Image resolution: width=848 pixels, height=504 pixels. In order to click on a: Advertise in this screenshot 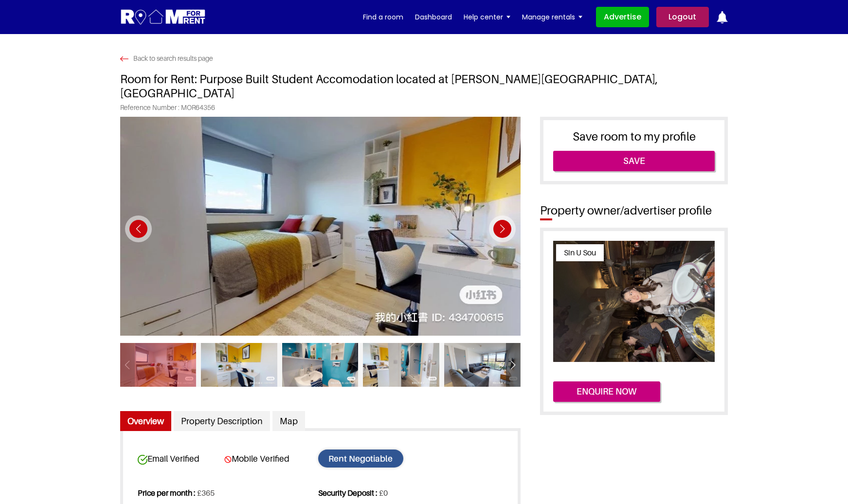, I will do `click(622, 17)`.